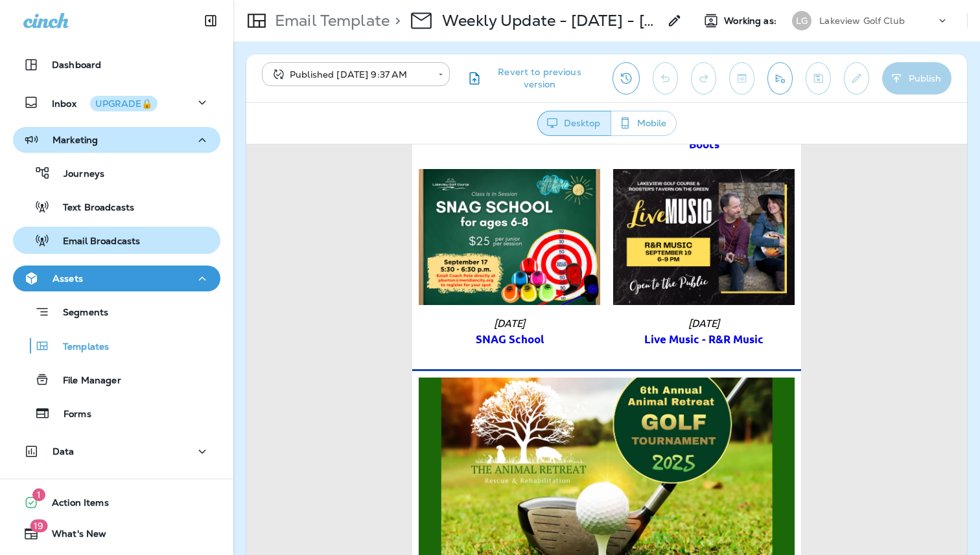 This screenshot has height=555, width=980. Describe the element at coordinates (67, 279) in the screenshot. I see `p: Assets` at that location.